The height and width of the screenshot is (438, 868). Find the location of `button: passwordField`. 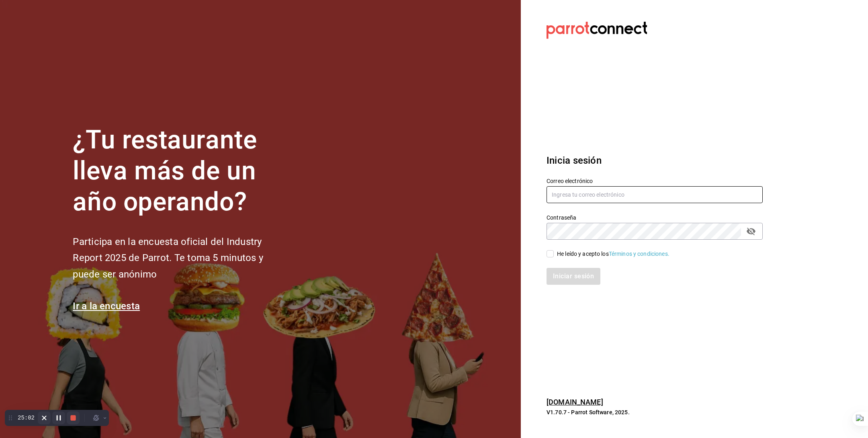

button: passwordField is located at coordinates (751, 231).